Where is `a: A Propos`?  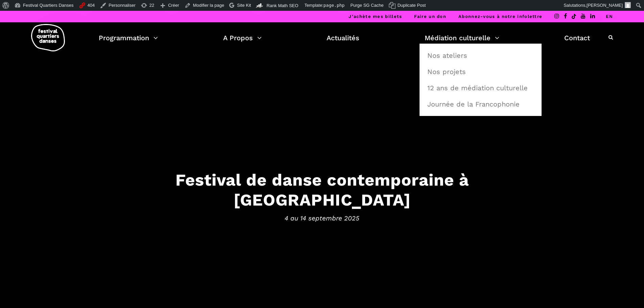
a: A Propos is located at coordinates (242, 38).